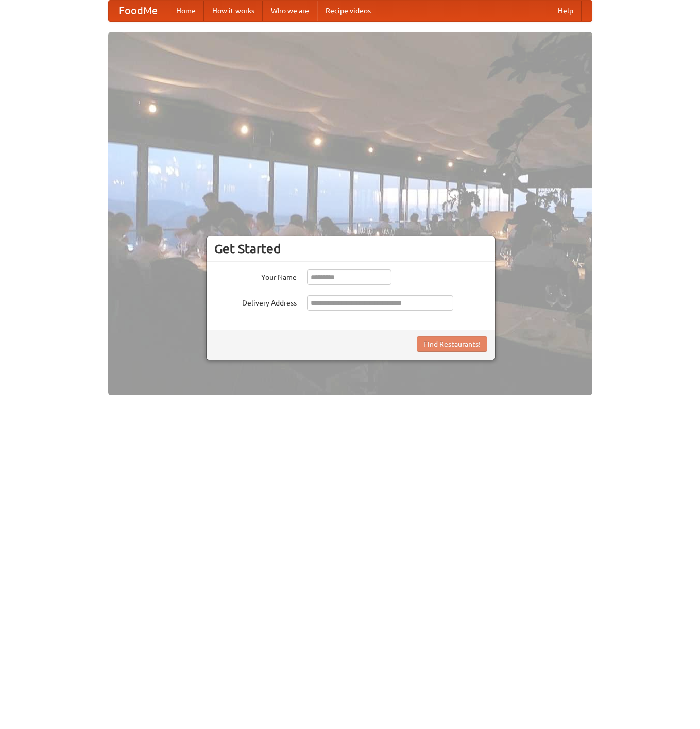  Describe the element at coordinates (451, 344) in the screenshot. I see `button: Find Restaurants!` at that location.